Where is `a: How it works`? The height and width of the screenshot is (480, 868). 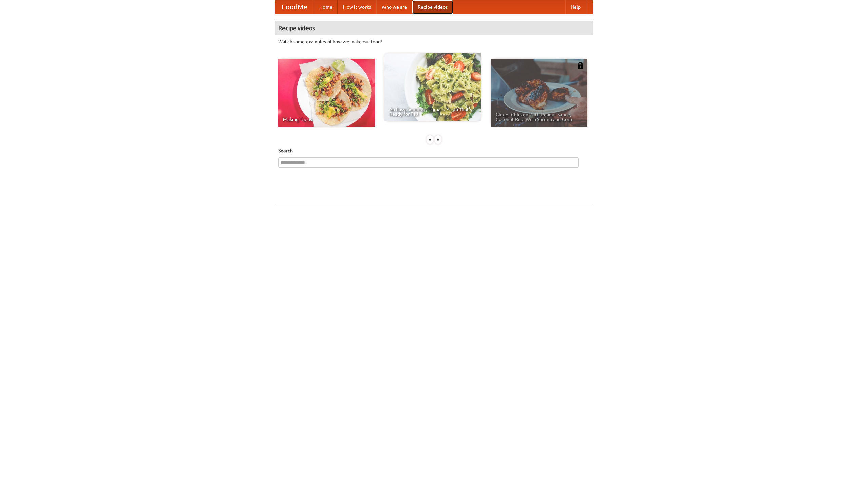
a: How it works is located at coordinates (357, 7).